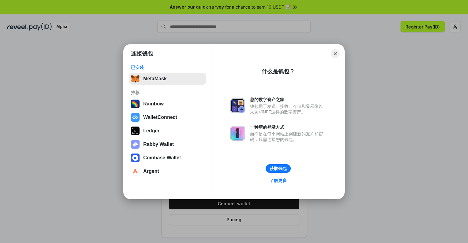 This screenshot has height=243, width=468. Describe the element at coordinates (288, 127) in the screenshot. I see `div: 一种新的登录方式` at that location.